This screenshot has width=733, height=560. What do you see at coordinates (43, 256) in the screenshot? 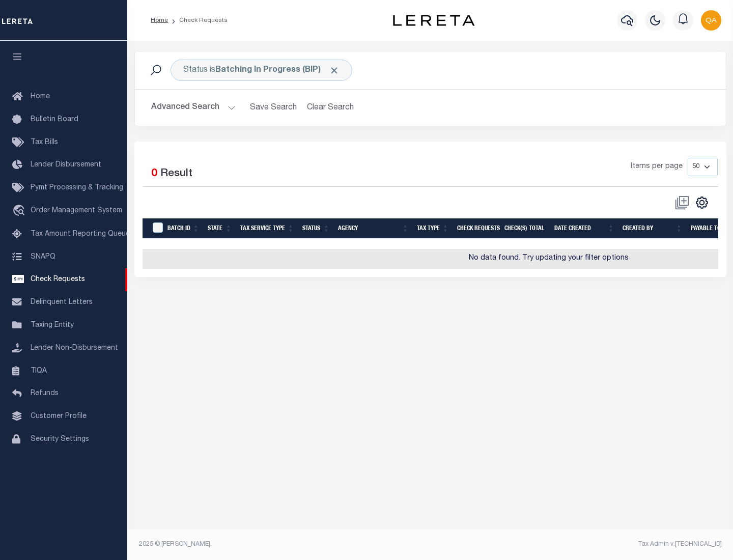
I see `span: SNAPQ` at bounding box center [43, 256].